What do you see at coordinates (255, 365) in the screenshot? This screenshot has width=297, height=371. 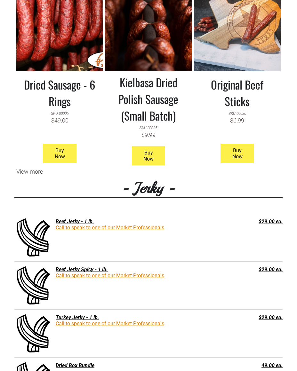 I see `div: 49.00 ea.` at bounding box center [255, 365].